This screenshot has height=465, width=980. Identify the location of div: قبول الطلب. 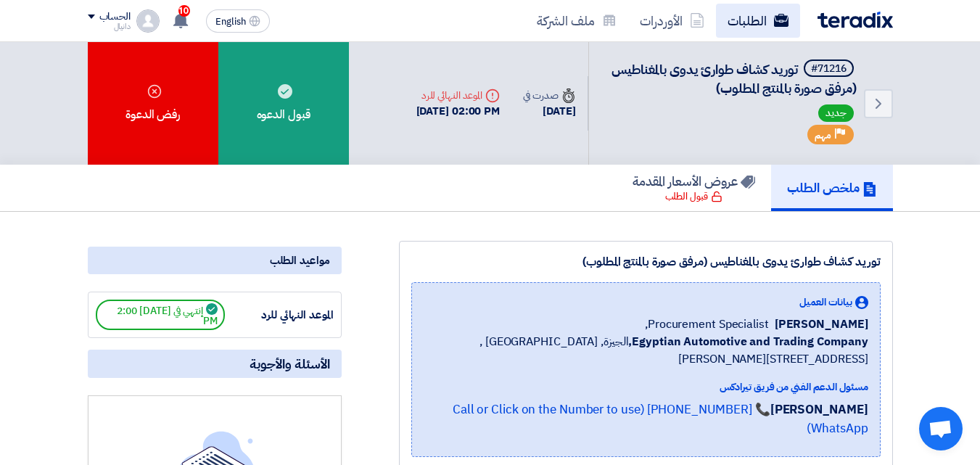
(693, 196).